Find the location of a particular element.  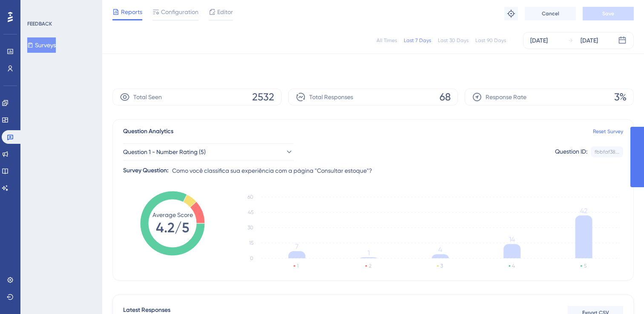

div: Last 90 Days is located at coordinates (491, 40).